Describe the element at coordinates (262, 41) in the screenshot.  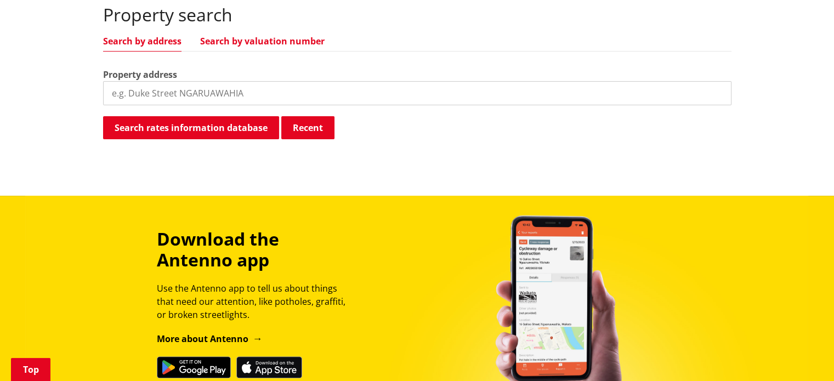
I see `a: Search by valuation number` at that location.